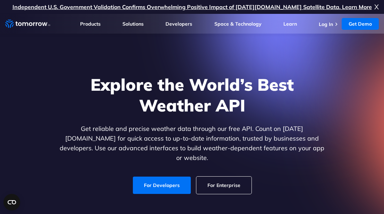  What do you see at coordinates (192, 95) in the screenshot?
I see `h1: Explore the World’s Best Weather API` at bounding box center [192, 95].